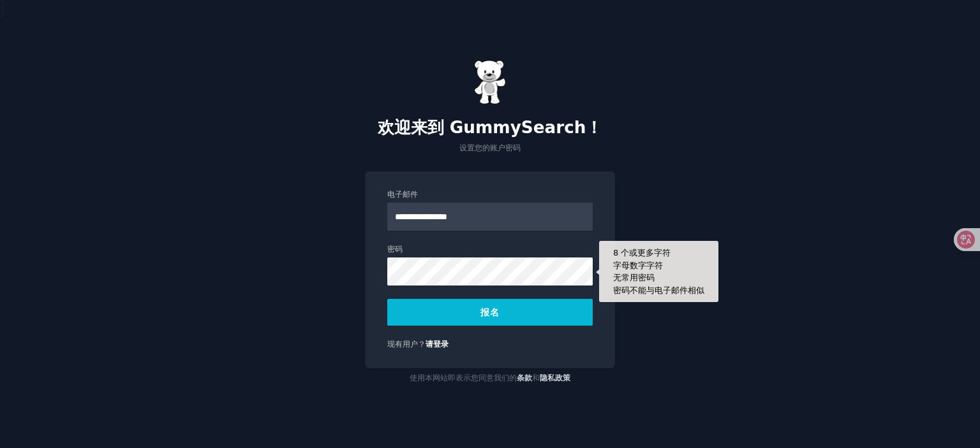 The image size is (980, 448). I want to click on font: 隐私政策, so click(555, 378).